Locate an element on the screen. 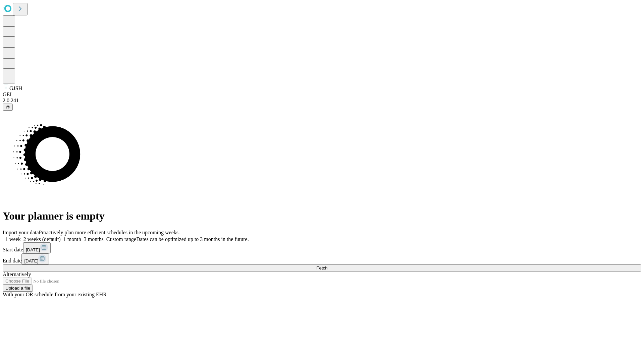  span: 2 weeks (default) is located at coordinates (42, 239).